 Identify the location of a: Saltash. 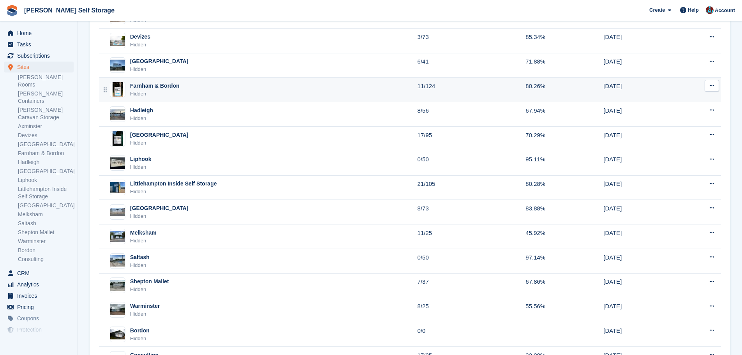
(46, 223).